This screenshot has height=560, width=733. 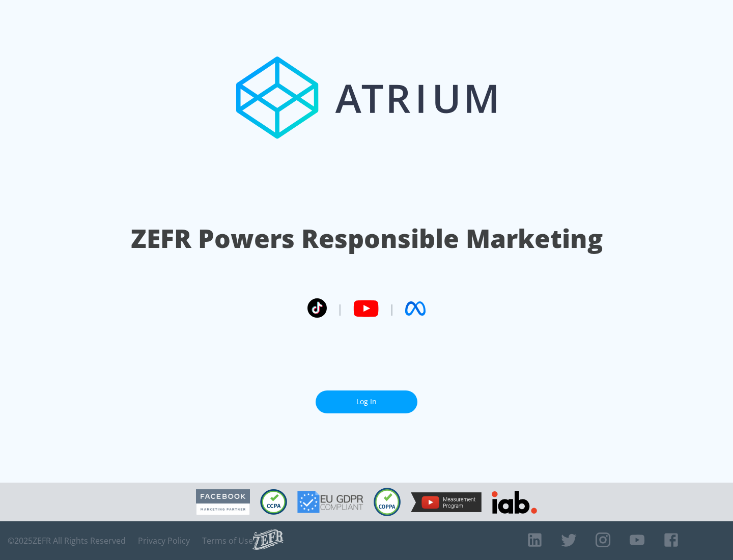 I want to click on img: COPPA Compliant, so click(x=387, y=502).